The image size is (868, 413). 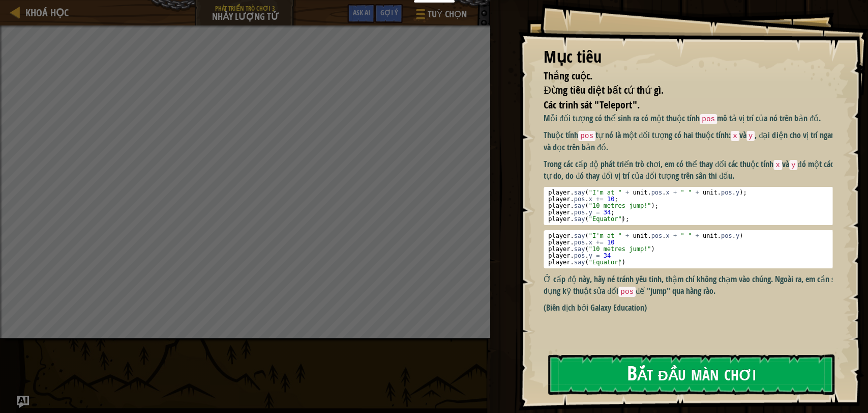 What do you see at coordinates (692, 285) in the screenshot?
I see `p: Ở cấp độ này, hãy né tránh yêu tinh, thậm chí không chạm vào chúng. Ngoài ra, em cần sử dụng kỹ t...` at bounding box center [692, 285].